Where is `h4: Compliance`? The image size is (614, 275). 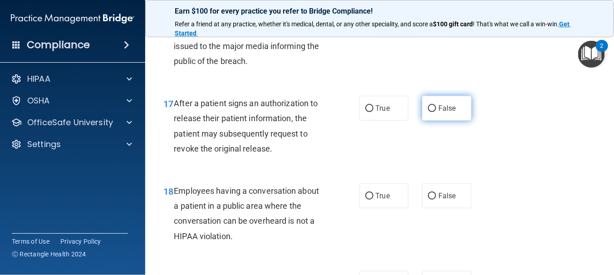
h4: Compliance is located at coordinates (58, 45).